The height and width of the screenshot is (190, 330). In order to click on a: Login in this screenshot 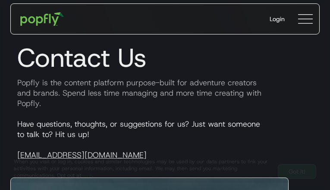, I will do `click(277, 19)`.